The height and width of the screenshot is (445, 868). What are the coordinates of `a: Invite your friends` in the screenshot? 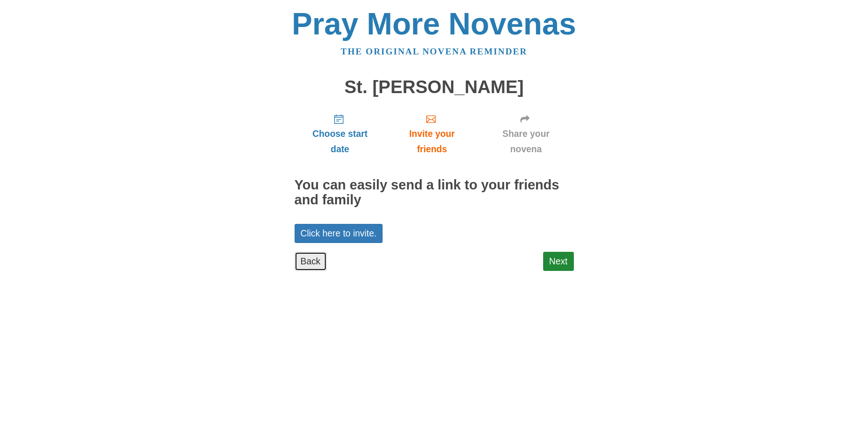 It's located at (432, 134).